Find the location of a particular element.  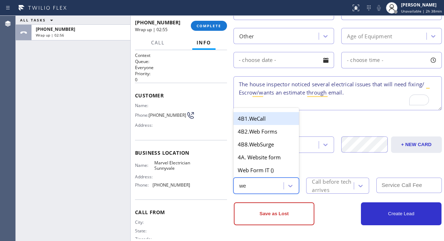

span: Wrap up | 02:55 is located at coordinates (151, 29).